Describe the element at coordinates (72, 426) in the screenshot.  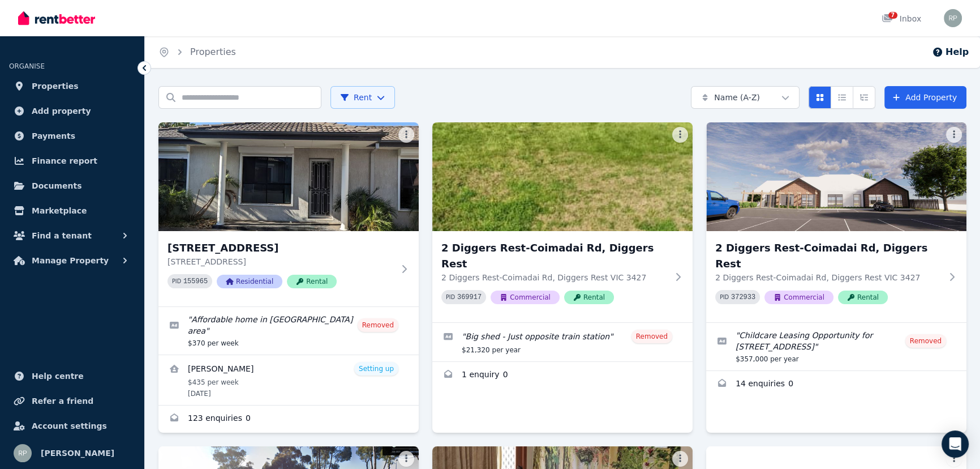
I see `a: Account settings` at that location.